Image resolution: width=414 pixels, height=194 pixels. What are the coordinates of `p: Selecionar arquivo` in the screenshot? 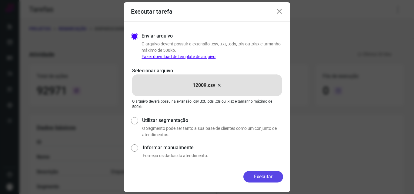 It's located at (207, 71).